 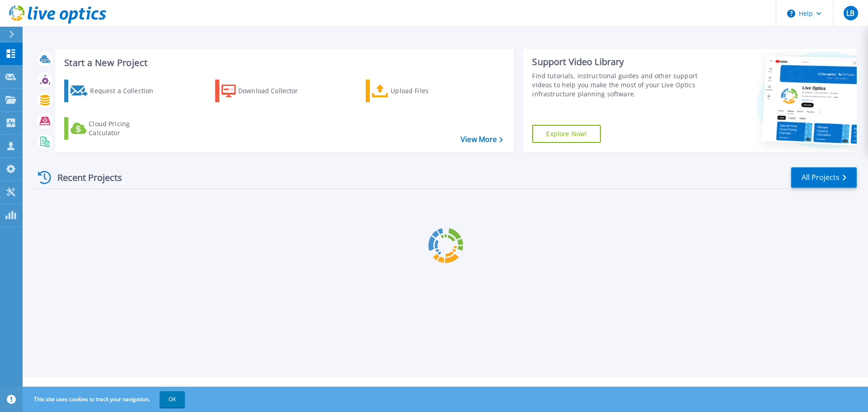 What do you see at coordinates (125, 129) in the screenshot?
I see `div: Cloud Pricing Calculator` at bounding box center [125, 129].